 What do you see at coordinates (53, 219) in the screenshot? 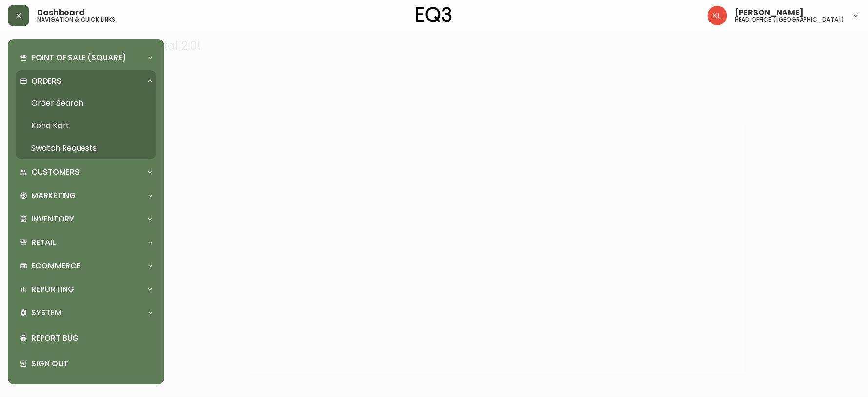
I see `p: Inventory` at bounding box center [53, 219].